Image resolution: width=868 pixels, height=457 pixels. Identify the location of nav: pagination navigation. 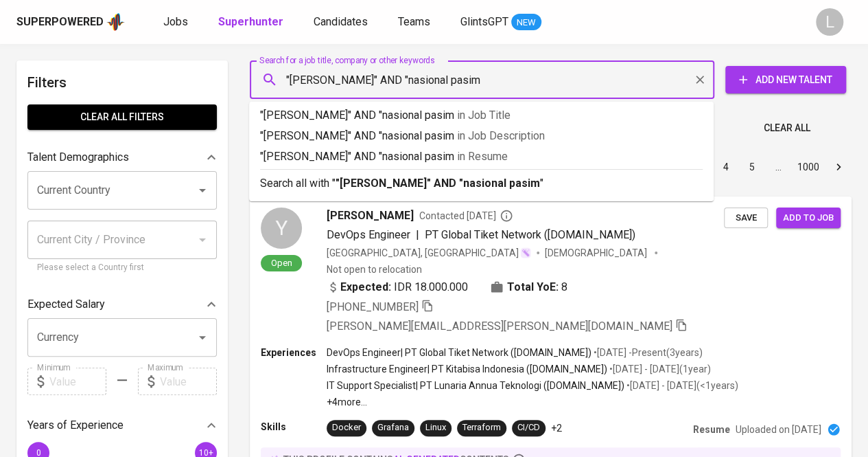
(731, 167).